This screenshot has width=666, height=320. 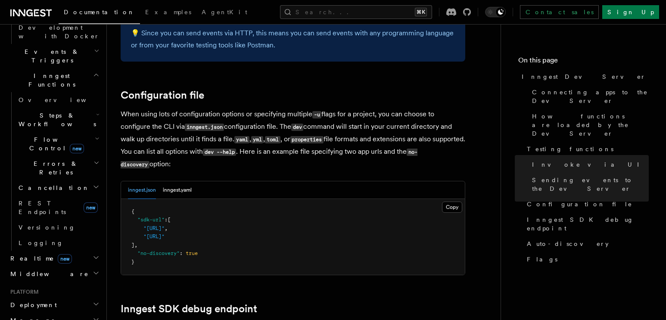 What do you see at coordinates (50, 56) in the screenshot?
I see `span: Events & Triggers` at bounding box center [50, 56].